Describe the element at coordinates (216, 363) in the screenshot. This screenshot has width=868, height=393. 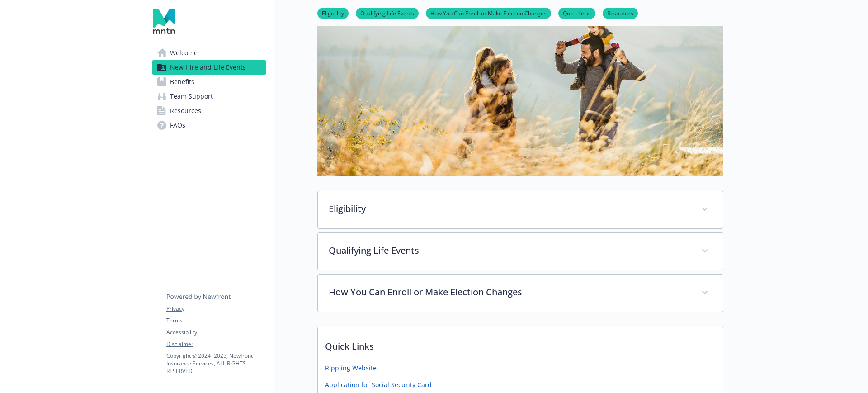
I see `p: Copyright © 2024 - 2025 , Newfront Insurance Services, ALL RIGHTS RESERVED` at that location.